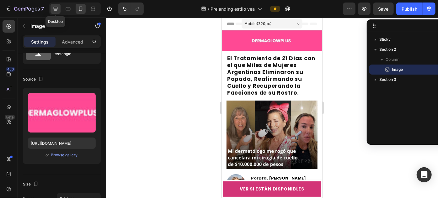 The width and height of the screenshot is (438, 198). Describe the element at coordinates (233, 9) in the screenshot. I see `span: Prelanding estilo vea` at that location.